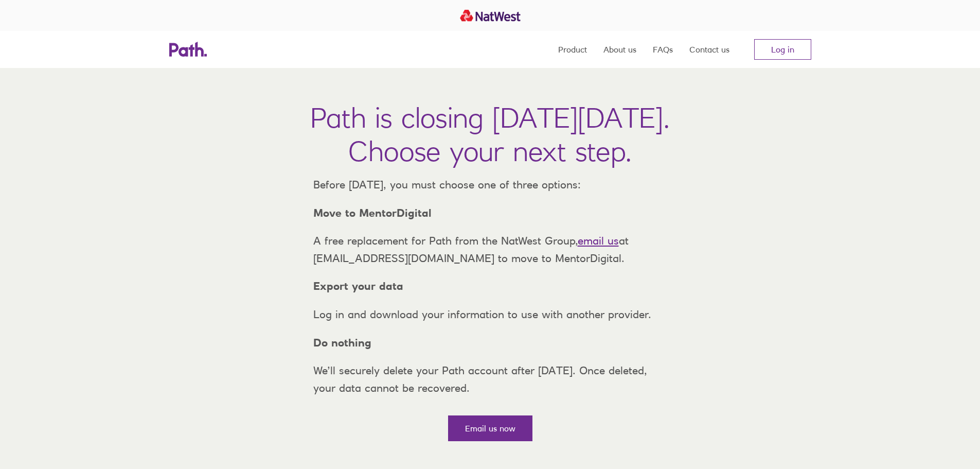 Image resolution: width=980 pixels, height=469 pixels. What do you see at coordinates (573, 49) in the screenshot?
I see `a: Product` at bounding box center [573, 49].